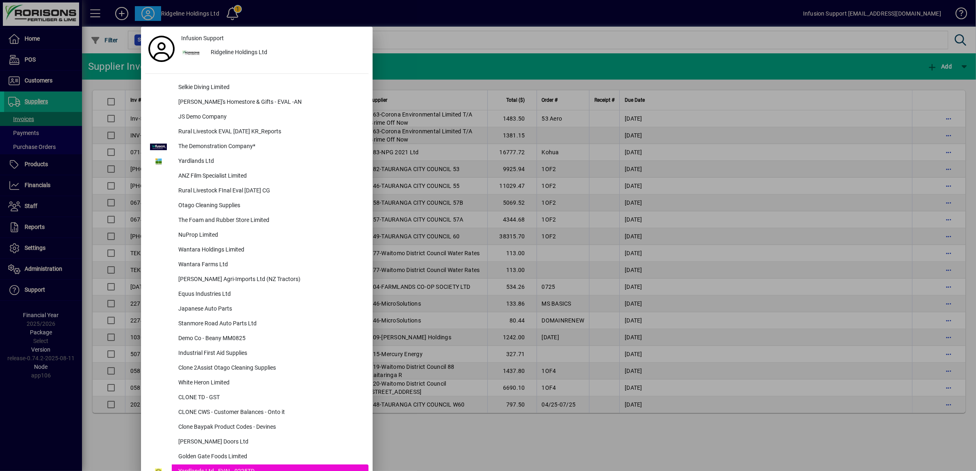 The width and height of the screenshot is (976, 471). I want to click on div: The Foam and Rubber Store Limited, so click(270, 221).